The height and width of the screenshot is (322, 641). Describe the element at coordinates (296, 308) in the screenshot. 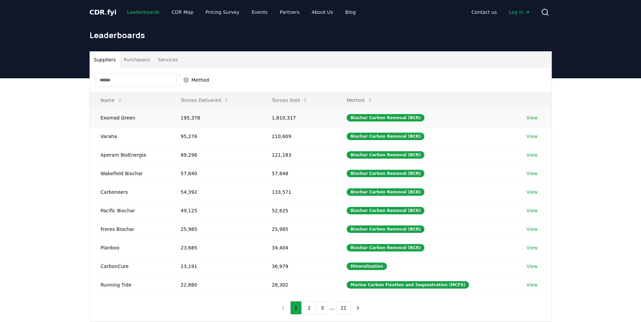

I see `button: 1` at that location.